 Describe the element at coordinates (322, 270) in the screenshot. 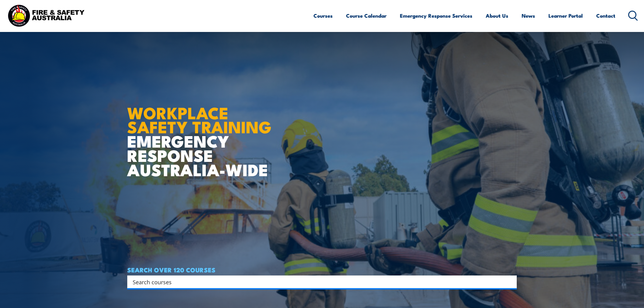

I see `h4: SEARCH OVER 120 COURSES` at that location.